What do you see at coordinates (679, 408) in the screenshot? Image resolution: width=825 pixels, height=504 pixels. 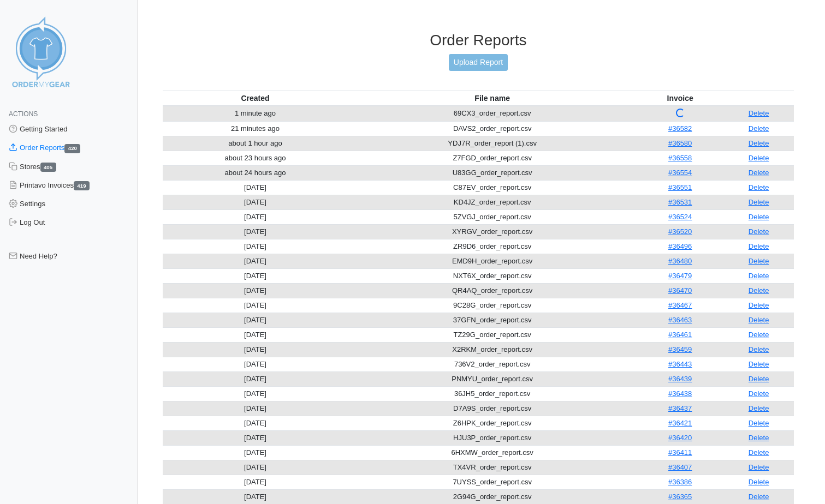 I see `a: #36437` at bounding box center [679, 408].